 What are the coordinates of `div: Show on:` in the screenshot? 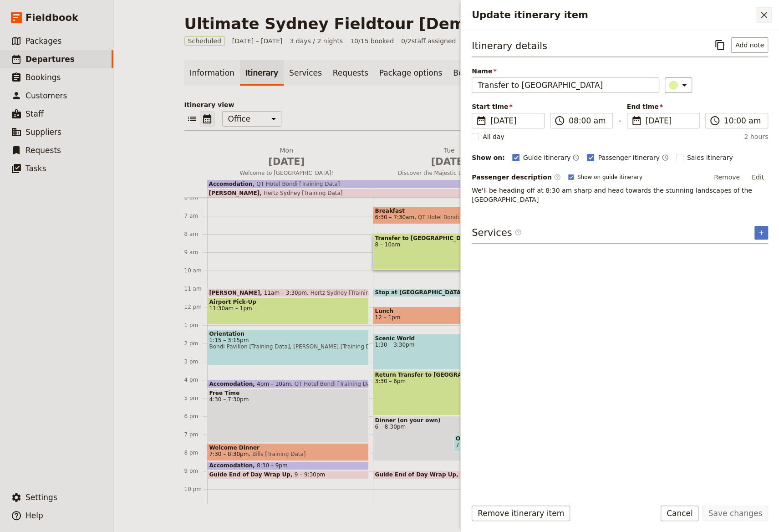 It's located at (488, 158).